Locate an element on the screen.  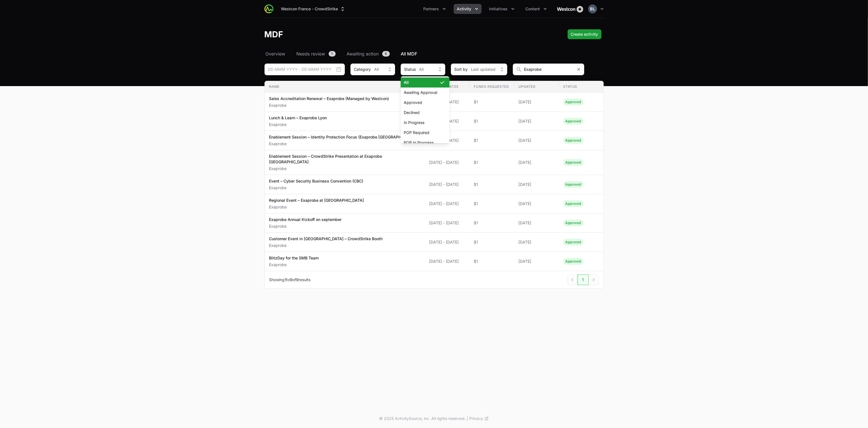
span: Declined is located at coordinates (421, 113).